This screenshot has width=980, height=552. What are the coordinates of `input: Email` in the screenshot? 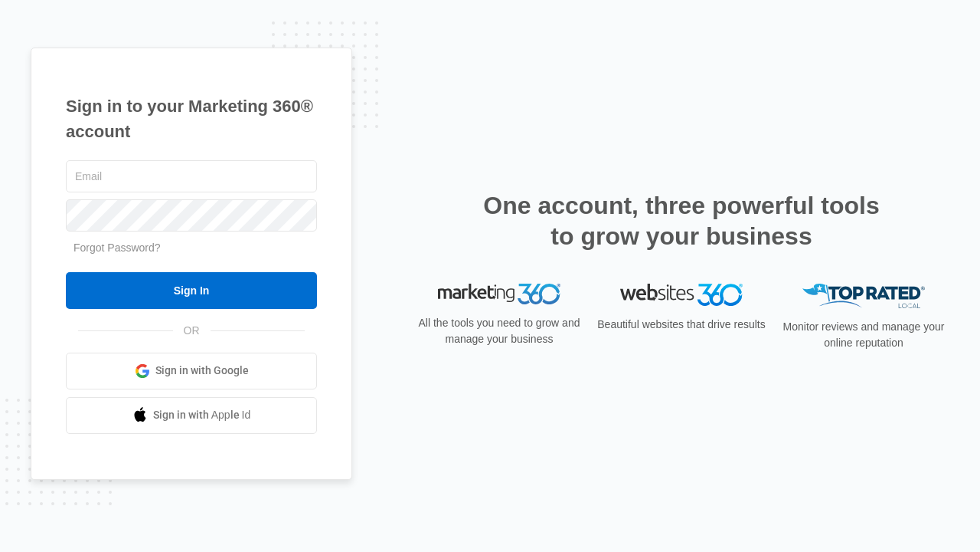 It's located at (191, 176).